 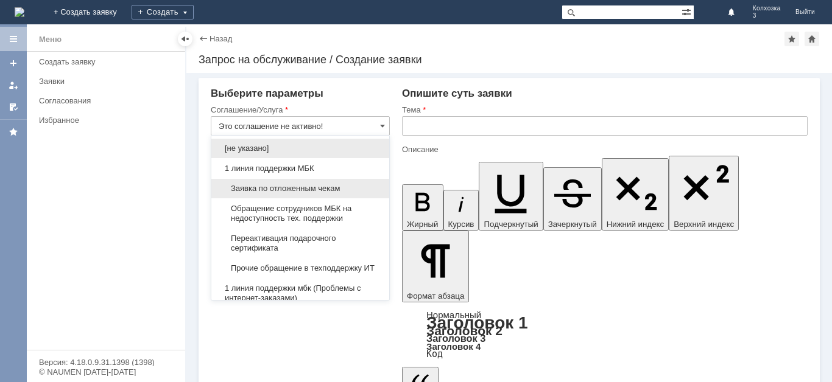 What do you see at coordinates (50, 40) in the screenshot?
I see `div: Меню` at bounding box center [50, 40].